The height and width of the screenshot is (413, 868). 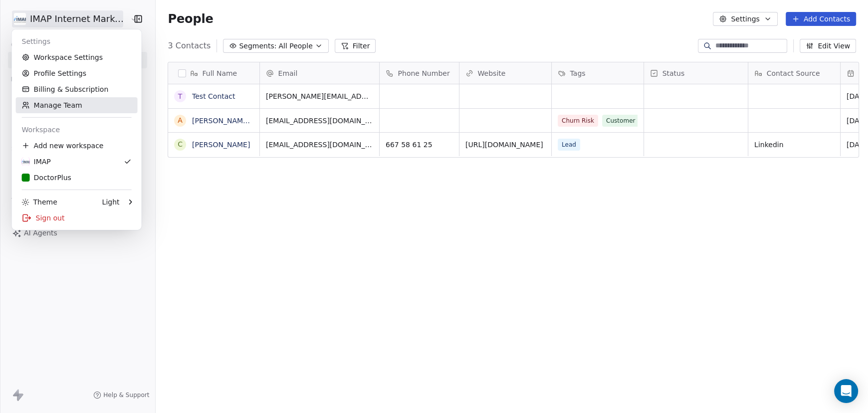 What do you see at coordinates (77, 105) in the screenshot?
I see `a: Manage Team` at bounding box center [77, 105].